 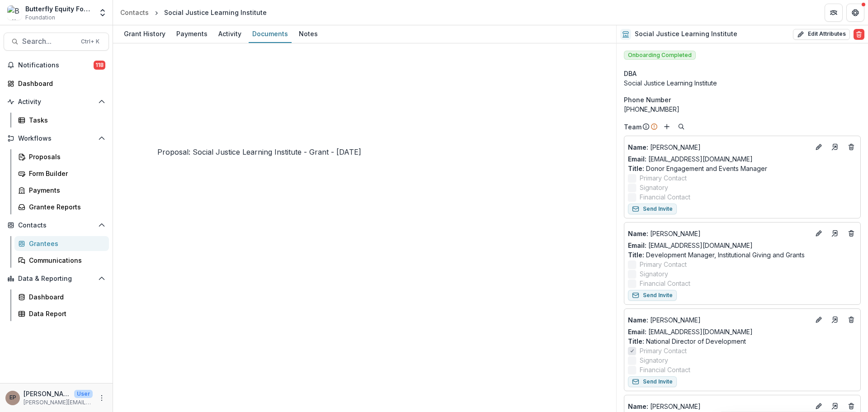 I want to click on div: Communications, so click(x=65, y=260).